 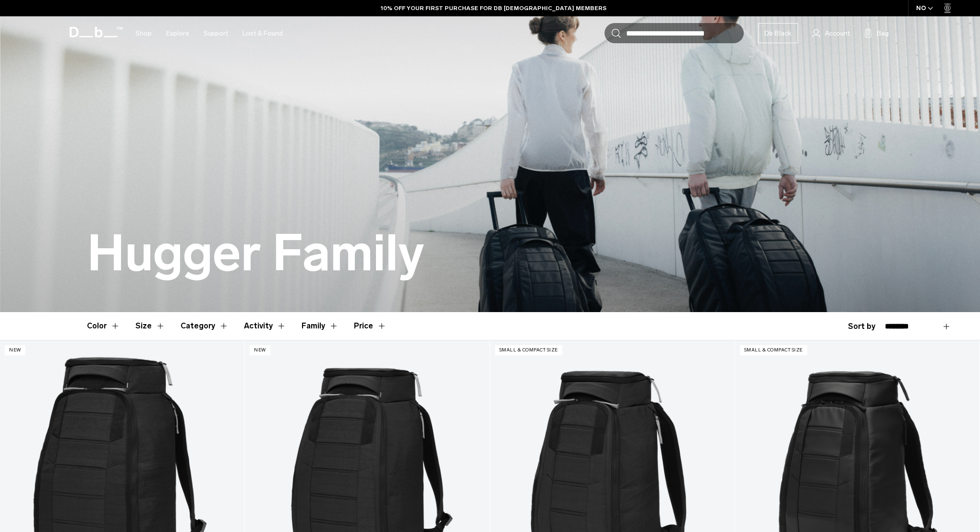 What do you see at coordinates (883, 34) in the screenshot?
I see `span: Bag` at bounding box center [883, 34].